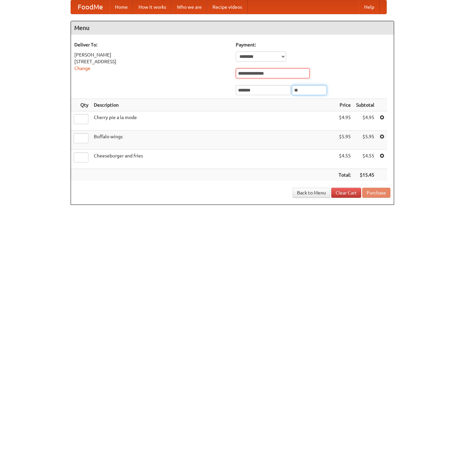 The height and width of the screenshot is (476, 457). Describe the element at coordinates (90, 7) in the screenshot. I see `a: FoodMe` at that location.